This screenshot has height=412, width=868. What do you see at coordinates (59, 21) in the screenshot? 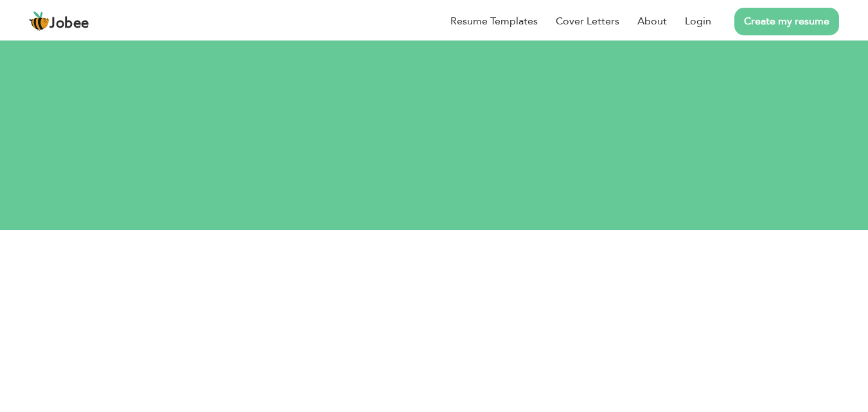
I see `a: Jobee` at bounding box center [59, 21].